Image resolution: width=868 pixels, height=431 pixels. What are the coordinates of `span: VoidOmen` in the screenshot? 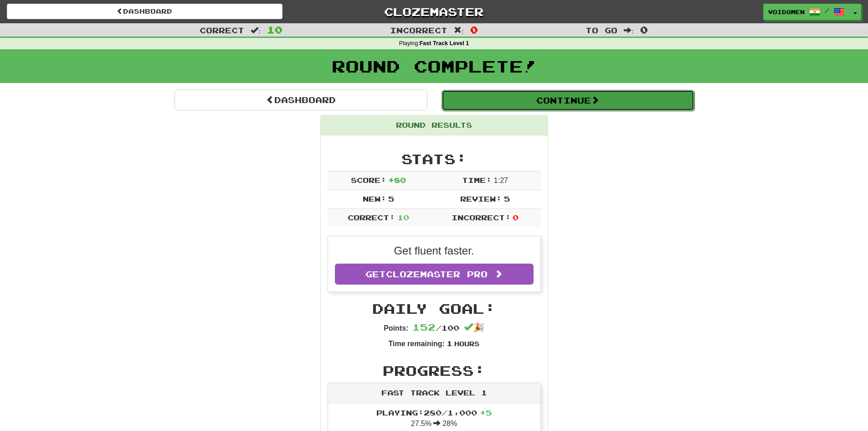 It's located at (787, 12).